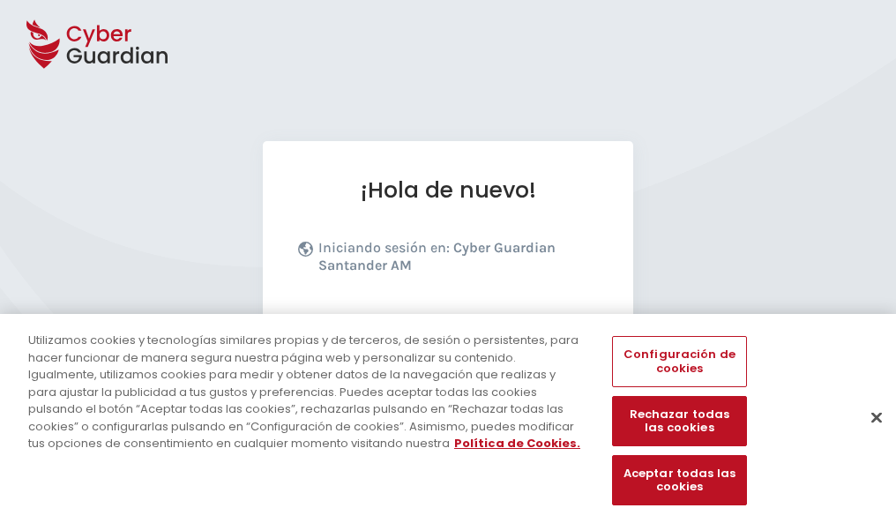  What do you see at coordinates (517, 443) in the screenshot?
I see `a: Más información sobre su privacidad, se abre en una nueva pestaña` at bounding box center [517, 443].